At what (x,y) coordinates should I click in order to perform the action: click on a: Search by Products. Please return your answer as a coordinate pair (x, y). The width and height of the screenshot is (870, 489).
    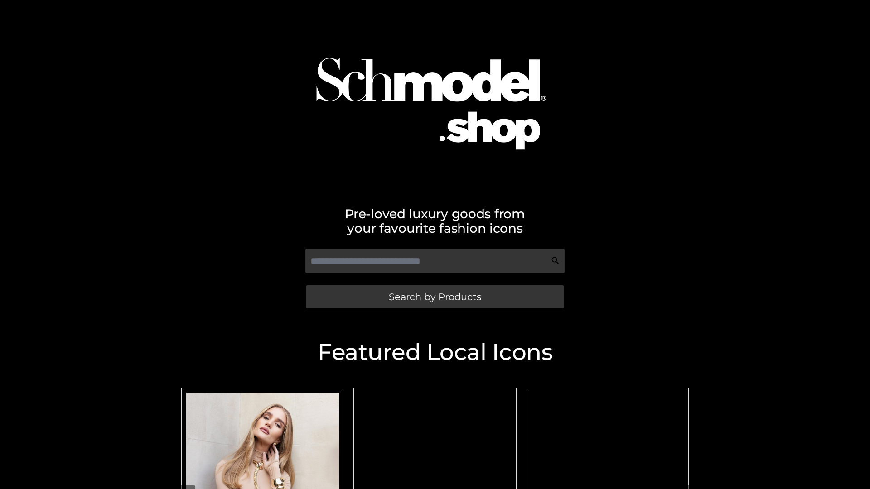
    Looking at the image, I should click on (435, 297).